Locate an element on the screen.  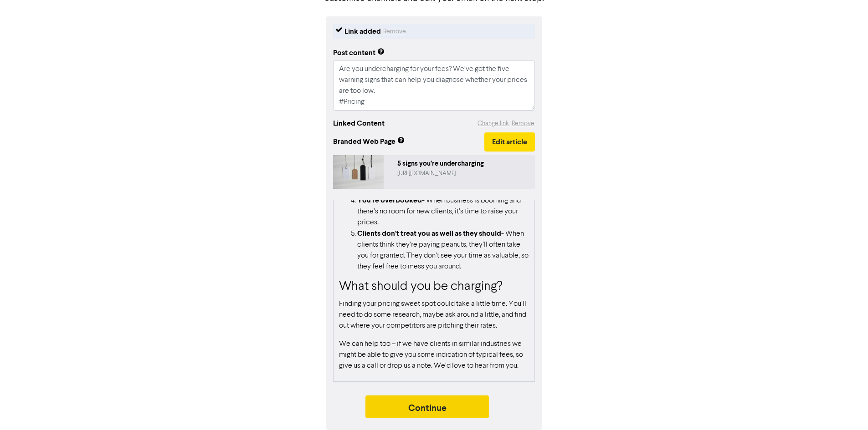
div: Link added is located at coordinates (363, 32).